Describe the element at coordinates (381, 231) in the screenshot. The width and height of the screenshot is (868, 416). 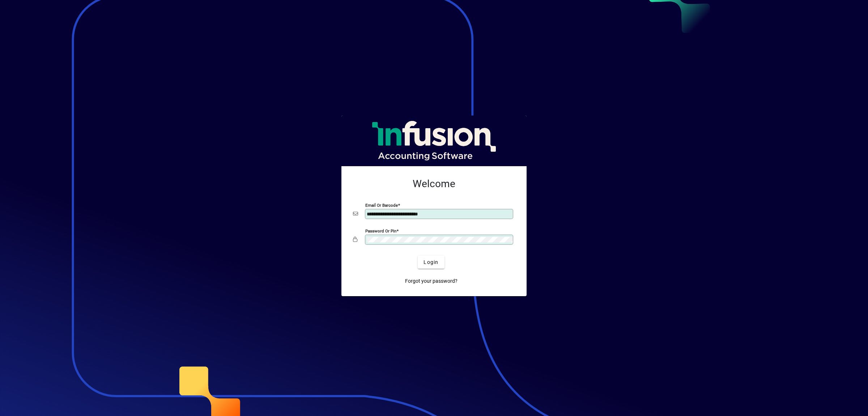
I see `mat-label: Password or Pin` at that location.